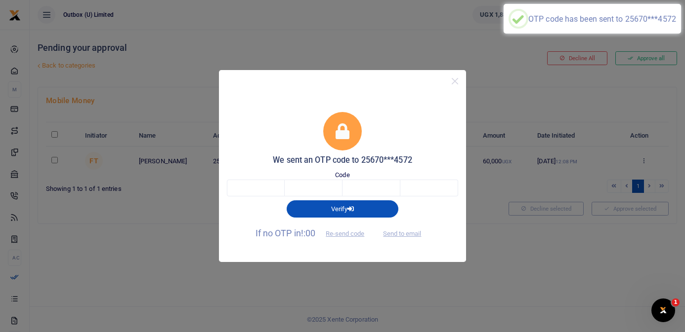 This screenshot has width=685, height=332. What do you see at coordinates (342, 209) in the screenshot?
I see `button: Verify` at bounding box center [342, 209].